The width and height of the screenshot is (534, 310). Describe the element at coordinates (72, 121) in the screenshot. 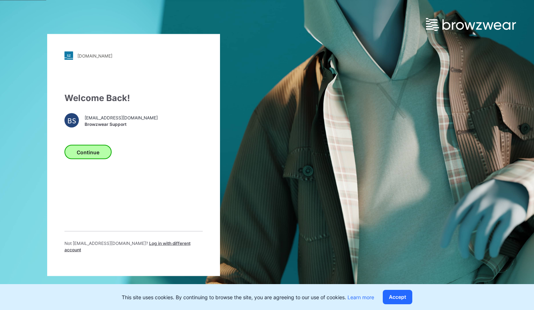

I see `div: BS` at that location.